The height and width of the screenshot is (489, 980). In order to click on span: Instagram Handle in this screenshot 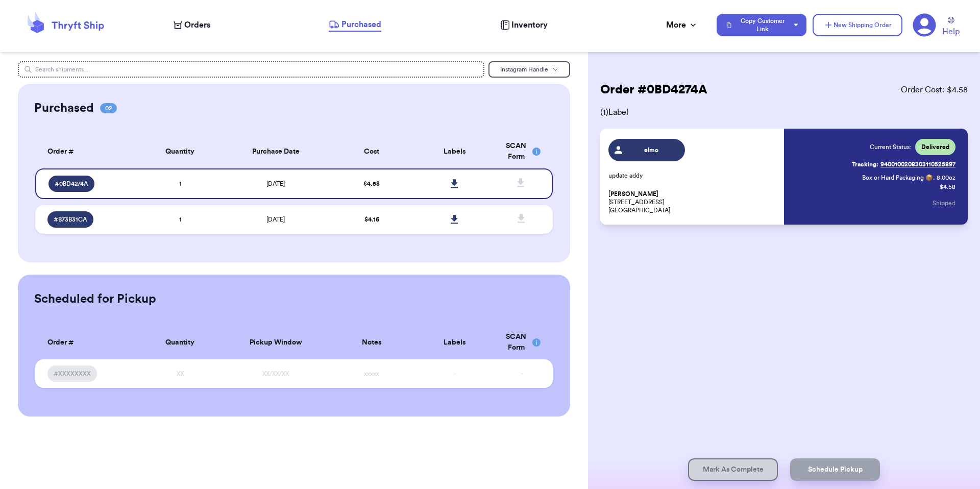, I will do `click(524, 70)`.